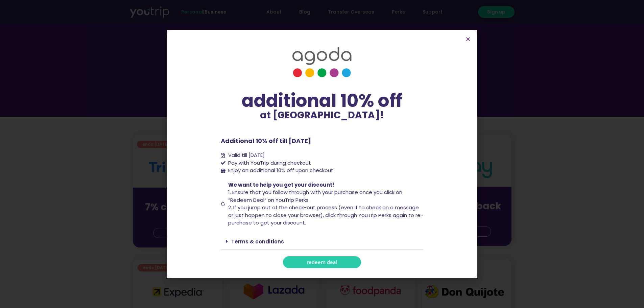  Describe the element at coordinates (281, 170) in the screenshot. I see `span: Enjoy an additional 10% off upon checkout` at that location.